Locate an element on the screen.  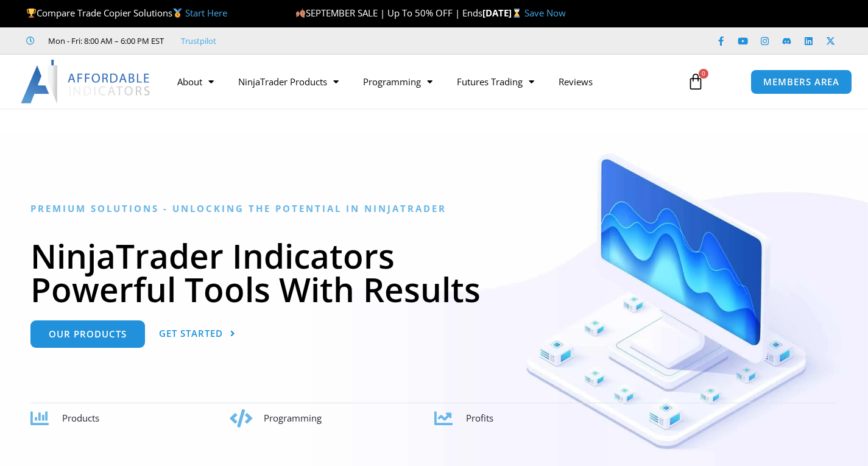
a: Reviews is located at coordinates (576, 81).